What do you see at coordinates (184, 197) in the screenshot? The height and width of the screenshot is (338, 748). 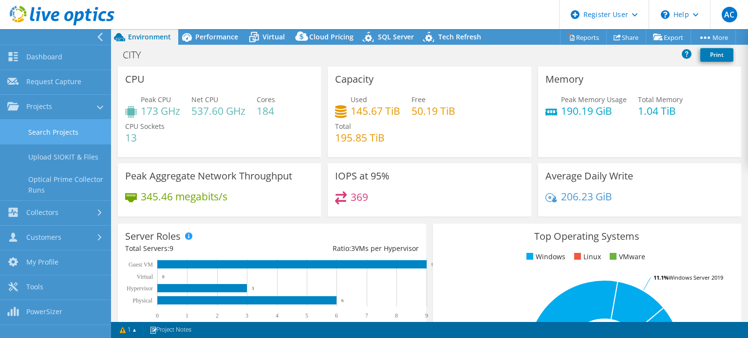 I see `h4: 345.46 megabits/s` at bounding box center [184, 197].